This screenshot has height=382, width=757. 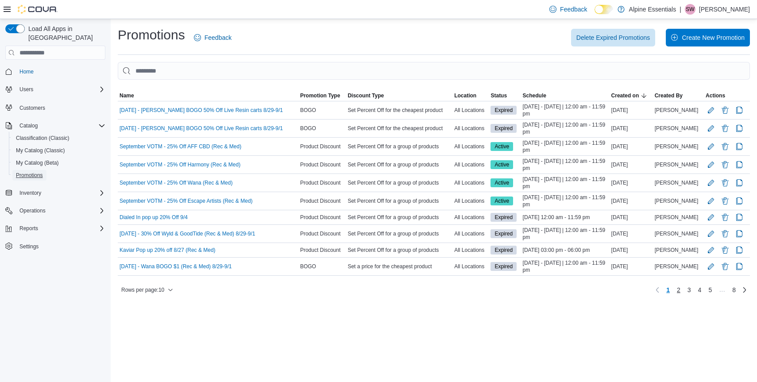 What do you see at coordinates (668, 96) in the screenshot?
I see `span: Created By` at bounding box center [668, 96].